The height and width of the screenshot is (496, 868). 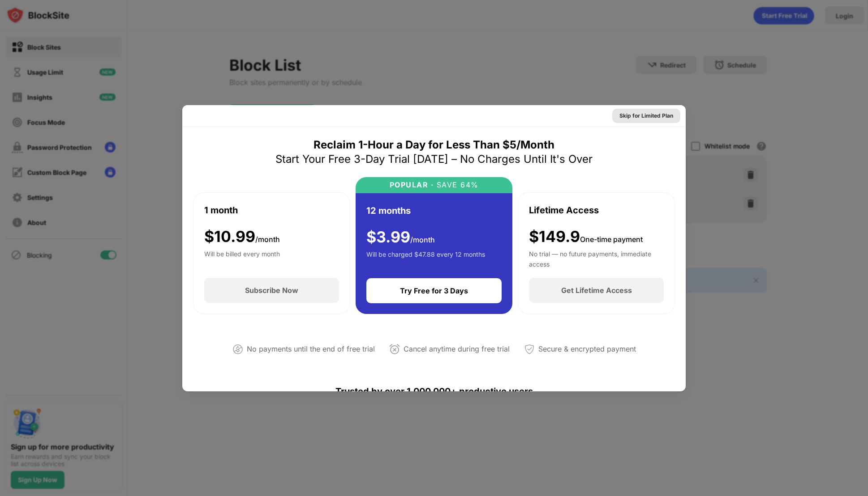 What do you see at coordinates (596, 290) in the screenshot?
I see `div: Get Lifetime Access` at bounding box center [596, 290].